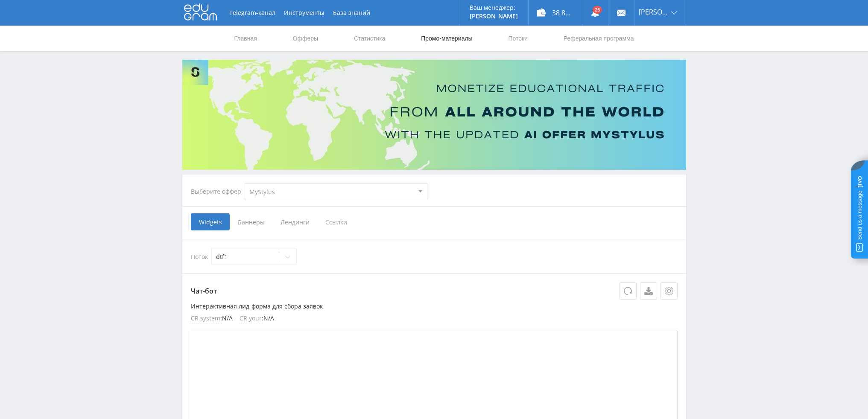 Image resolution: width=868 pixels, height=419 pixels. What do you see at coordinates (251, 318) in the screenshot?
I see `span: CR your` at bounding box center [251, 318].